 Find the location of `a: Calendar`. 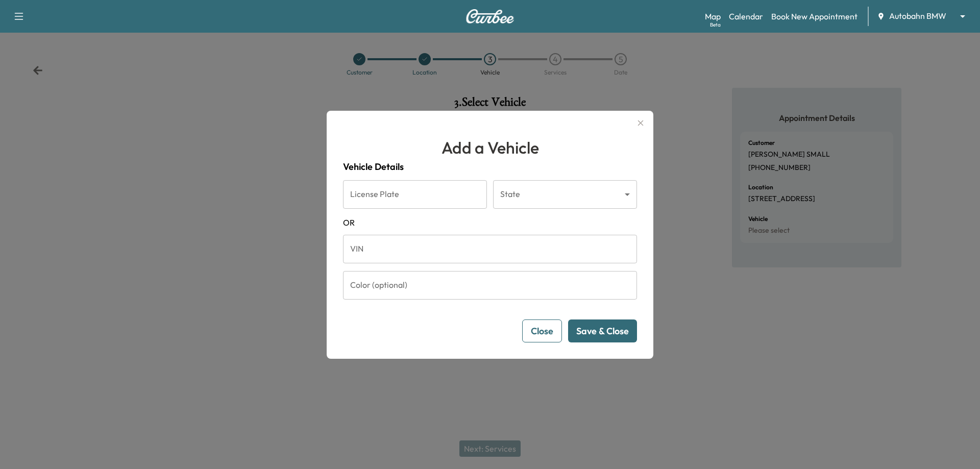

a: Calendar is located at coordinates (746, 16).